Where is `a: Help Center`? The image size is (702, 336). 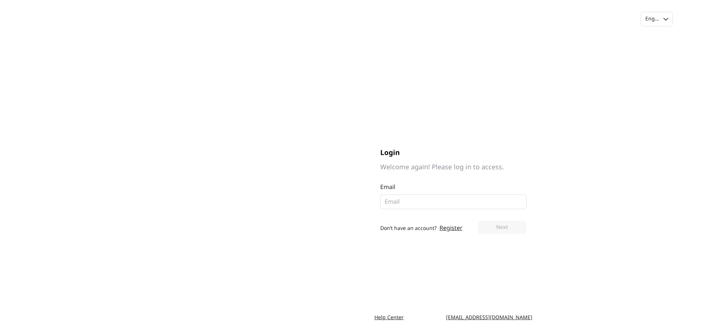 a: Help Center is located at coordinates (389, 318).